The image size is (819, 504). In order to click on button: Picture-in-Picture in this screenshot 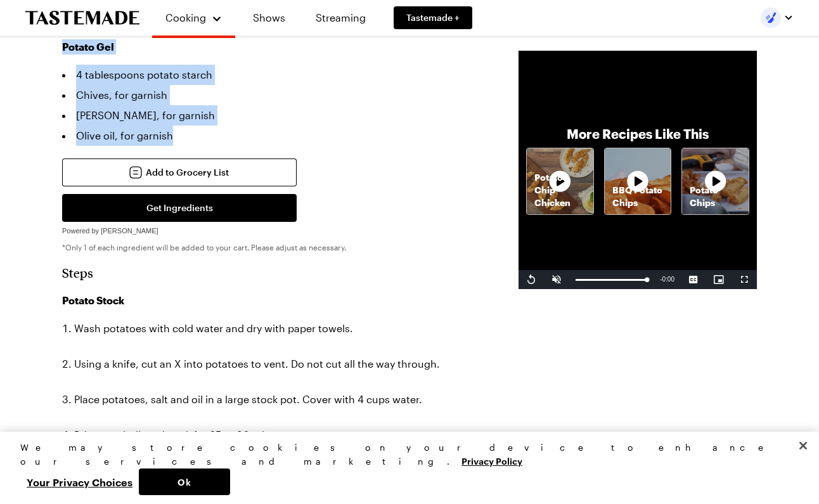, I will do `click(719, 280)`.